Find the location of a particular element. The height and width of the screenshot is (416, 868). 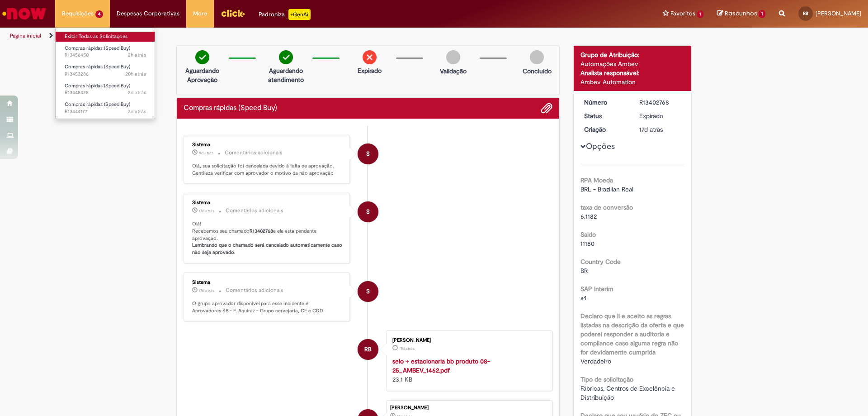

span: 20h atrás is located at coordinates (135, 74).